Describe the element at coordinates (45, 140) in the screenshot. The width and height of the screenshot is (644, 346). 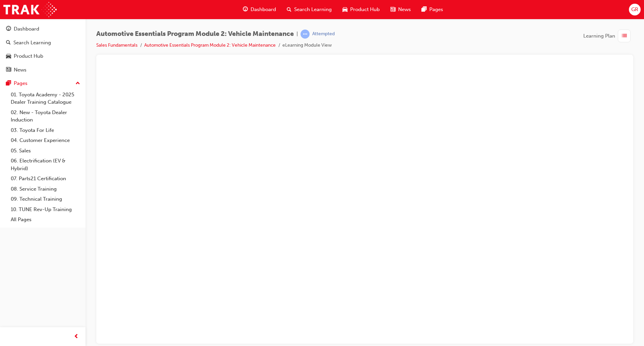
I see `a: 04. Customer Experience` at that location.